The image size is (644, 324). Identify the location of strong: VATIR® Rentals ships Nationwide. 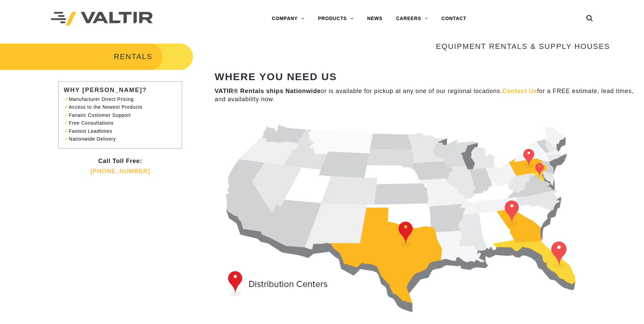
(267, 91).